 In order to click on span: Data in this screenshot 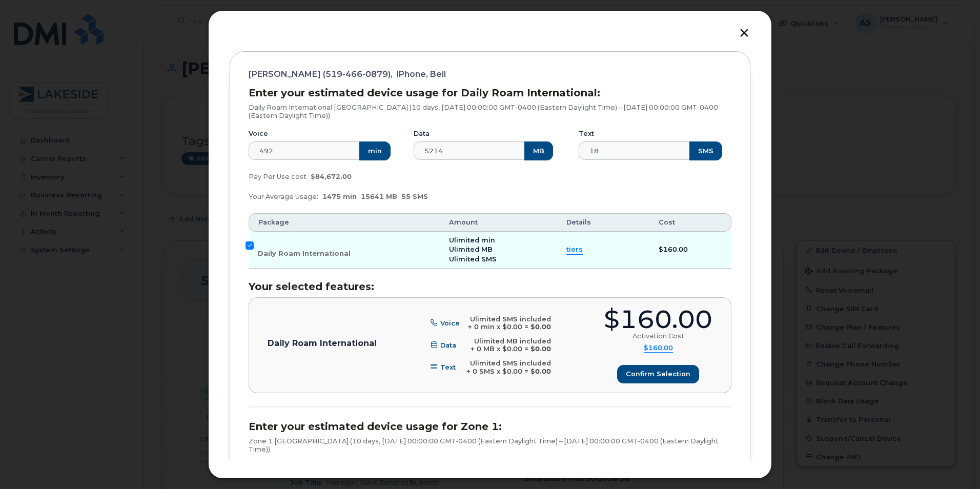, I will do `click(448, 345)`.